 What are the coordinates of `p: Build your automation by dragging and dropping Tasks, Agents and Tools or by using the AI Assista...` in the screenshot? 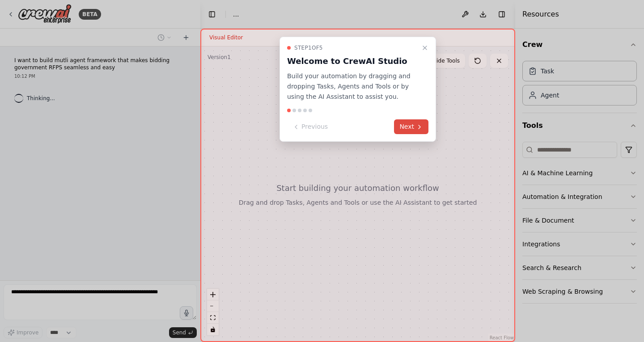 It's located at (352, 86).